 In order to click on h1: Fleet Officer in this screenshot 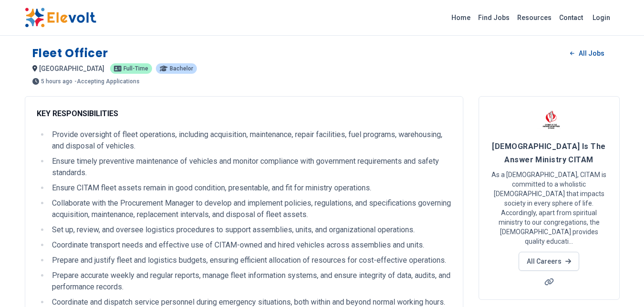, I will do `click(70, 53)`.